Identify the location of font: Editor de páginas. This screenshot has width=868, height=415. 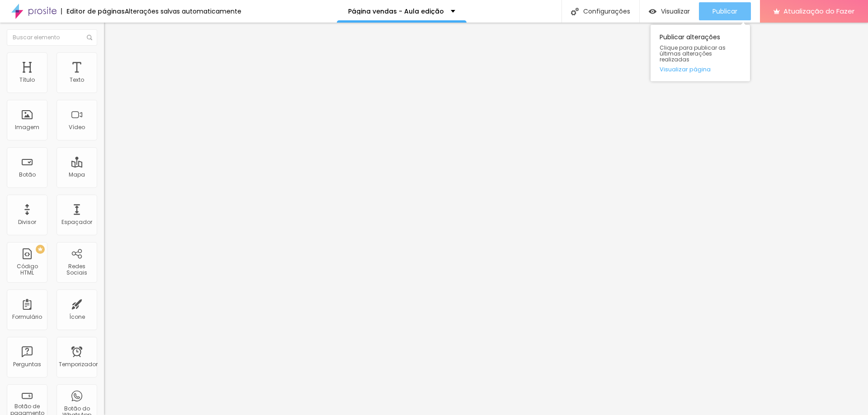
(96, 11).